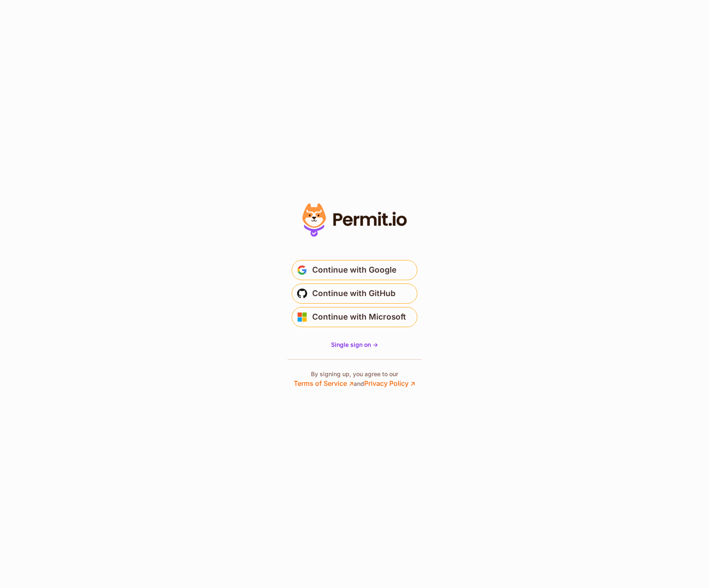 The height and width of the screenshot is (588, 709). I want to click on span: Single sign on ->, so click(355, 344).